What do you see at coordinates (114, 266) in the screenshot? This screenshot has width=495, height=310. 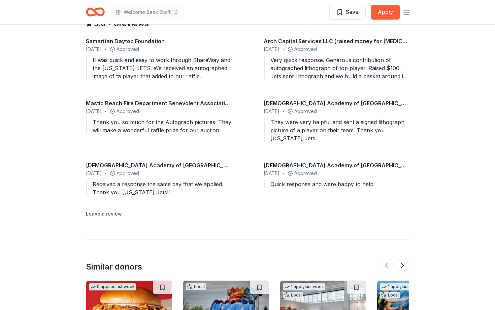 I see `div: Similar donors` at bounding box center [114, 266].